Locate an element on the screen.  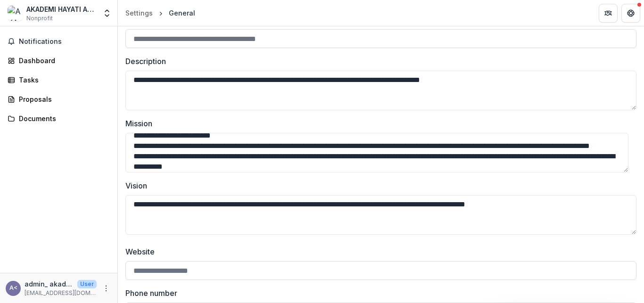
button: Partners is located at coordinates (608, 13).